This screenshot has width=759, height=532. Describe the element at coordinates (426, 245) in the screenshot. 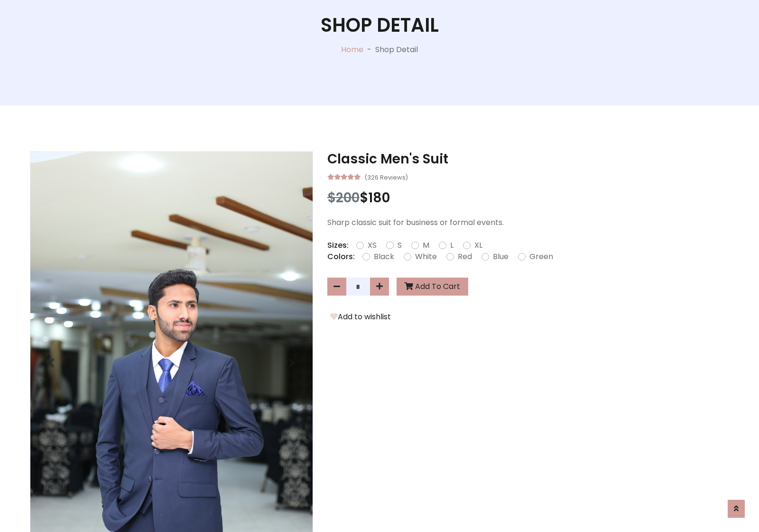

I see `label: M` at that location.